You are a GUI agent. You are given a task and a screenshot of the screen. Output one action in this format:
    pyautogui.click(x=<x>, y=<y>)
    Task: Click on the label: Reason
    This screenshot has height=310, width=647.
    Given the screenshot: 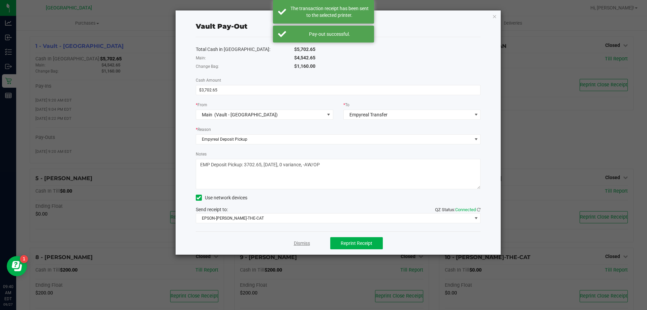 What is the action you would take?
    pyautogui.click(x=203, y=129)
    